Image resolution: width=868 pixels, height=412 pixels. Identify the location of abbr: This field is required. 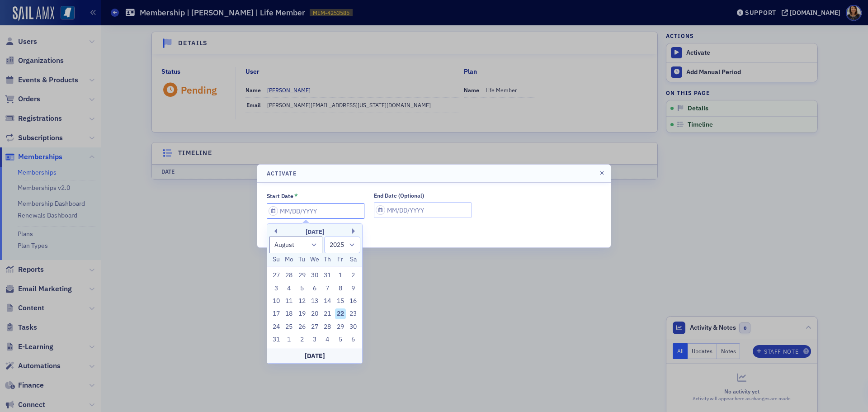
(296, 196).